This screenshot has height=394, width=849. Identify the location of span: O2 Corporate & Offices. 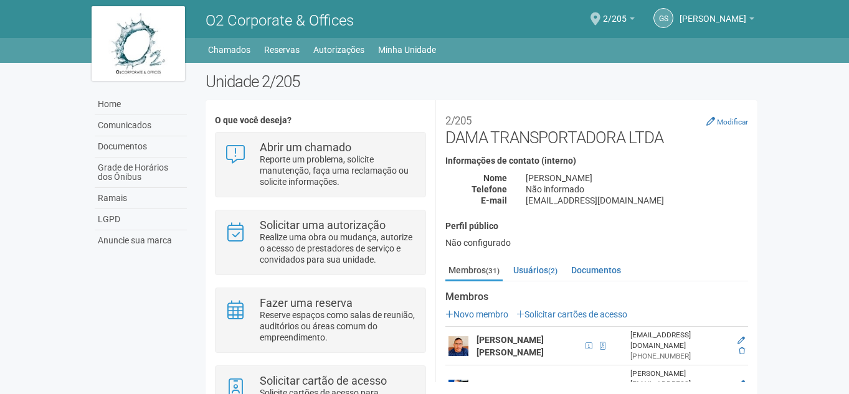
(280, 21).